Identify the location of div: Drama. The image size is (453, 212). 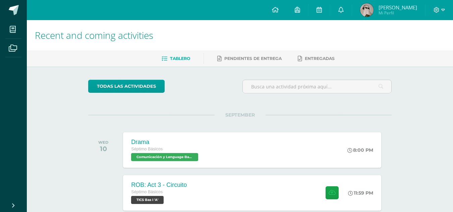
(165, 142).